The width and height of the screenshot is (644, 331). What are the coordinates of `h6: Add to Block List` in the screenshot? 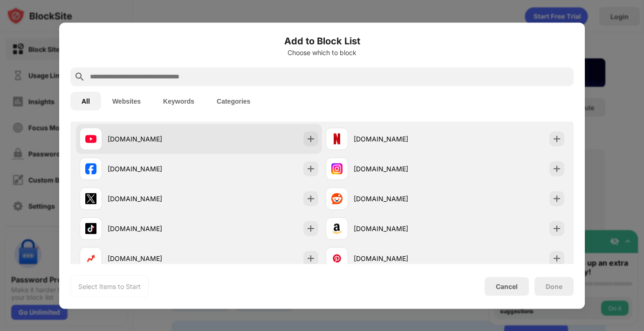 It's located at (322, 41).